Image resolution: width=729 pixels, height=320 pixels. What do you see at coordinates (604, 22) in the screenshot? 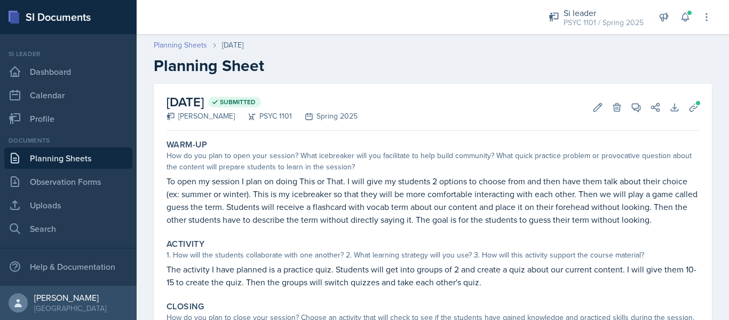
I see `div: PSYC 1101 / Spring 2025` at bounding box center [604, 22].